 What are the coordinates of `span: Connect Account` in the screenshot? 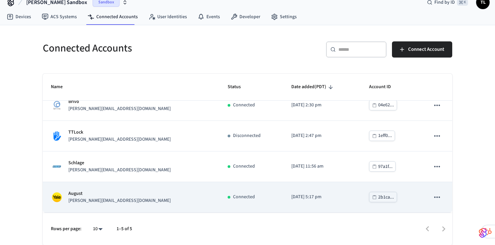 It's located at (426, 50).